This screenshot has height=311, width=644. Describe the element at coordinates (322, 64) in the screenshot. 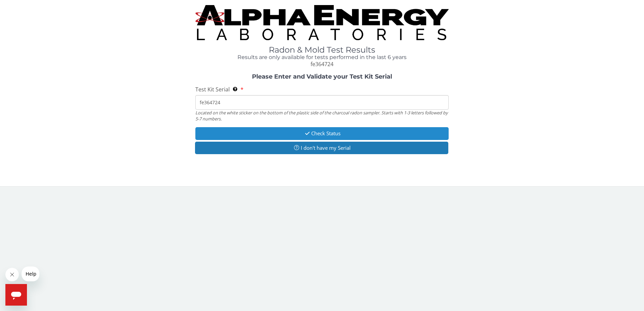

I see `span: fe364724` at that location.